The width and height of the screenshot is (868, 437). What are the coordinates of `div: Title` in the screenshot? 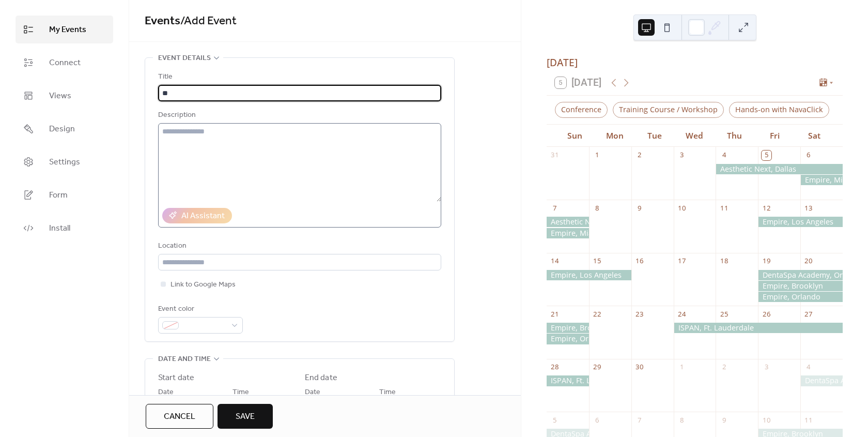 It's located at (299, 77).